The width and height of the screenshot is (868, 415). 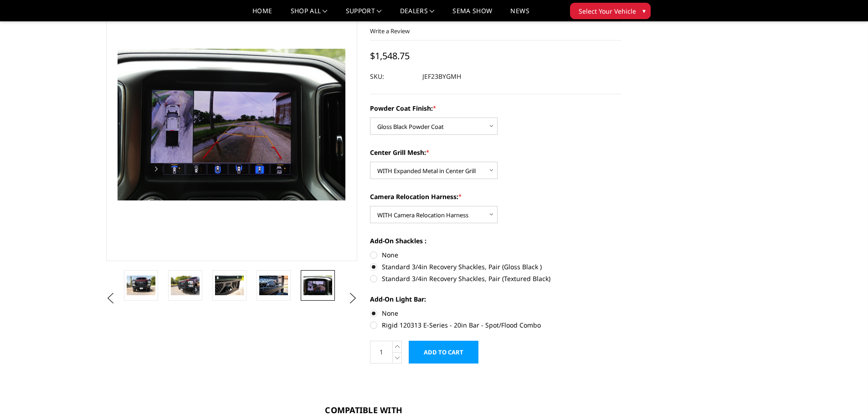 I want to click on dd: JEF23BYGMH, so click(x=442, y=77).